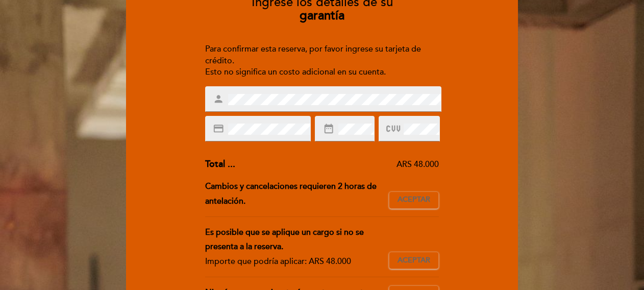 The width and height of the screenshot is (644, 290). Describe the element at coordinates (322, 61) in the screenshot. I see `div: Para confirmar esta reserva, por favor ingrese su tarjeta de crédito. Esto no significa un costo ...` at that location.